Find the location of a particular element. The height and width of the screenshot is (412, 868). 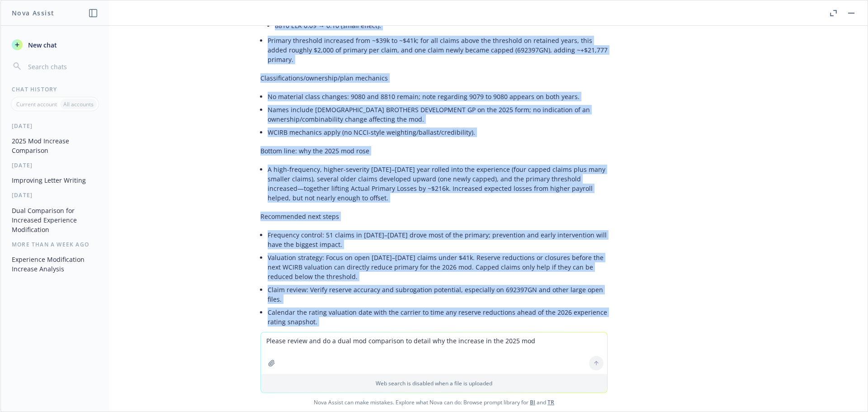

div: More than a week ago is located at coordinates (55, 244).